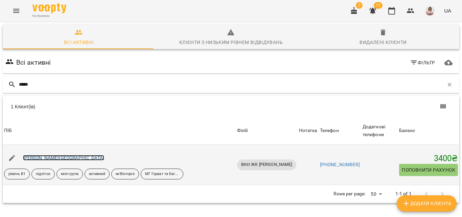  Describe the element at coordinates (16, 11) in the screenshot. I see `button: Menu` at that location.